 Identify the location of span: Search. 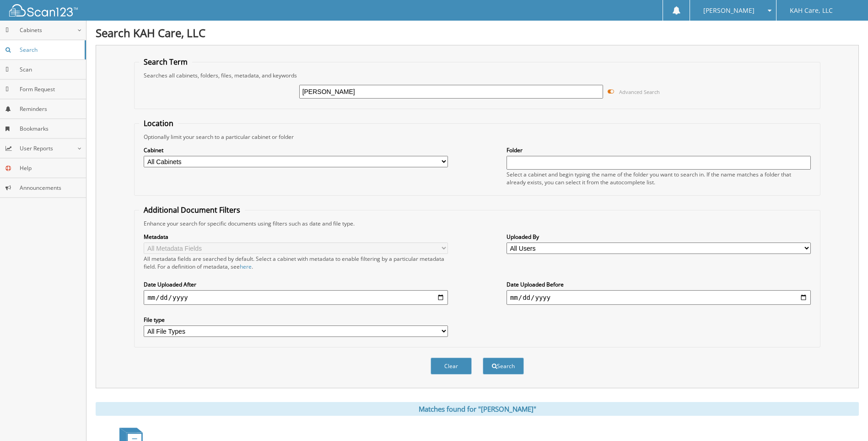
(50, 50).